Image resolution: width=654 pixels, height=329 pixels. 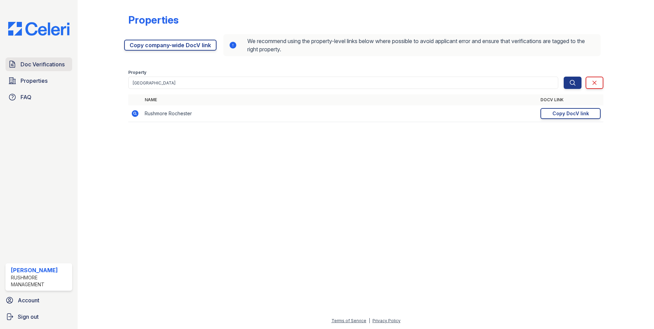 I want to click on a: Account, so click(x=39, y=300).